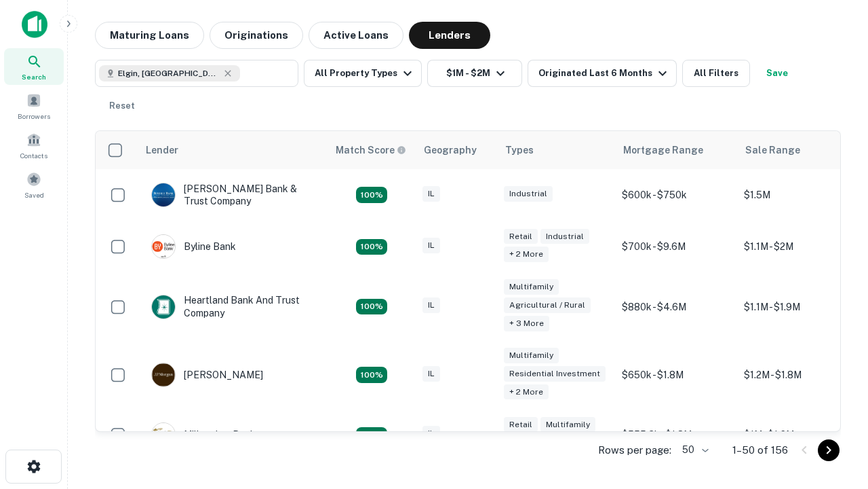 The image size is (868, 489). What do you see at coordinates (694, 449) in the screenshot?
I see `div: 50` at bounding box center [694, 449].